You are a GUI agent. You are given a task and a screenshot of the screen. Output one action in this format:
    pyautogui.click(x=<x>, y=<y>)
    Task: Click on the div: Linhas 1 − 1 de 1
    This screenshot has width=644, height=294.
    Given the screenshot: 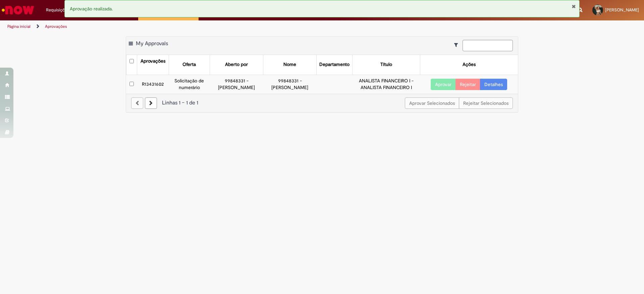 What is the action you would take?
    pyautogui.click(x=322, y=103)
    